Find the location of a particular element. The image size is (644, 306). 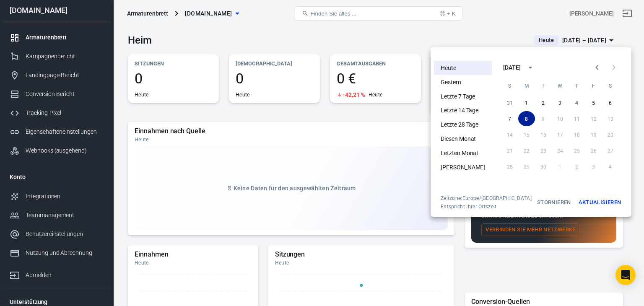

div: Öffnen Sie den Intercom Messenger is located at coordinates (625, 275).